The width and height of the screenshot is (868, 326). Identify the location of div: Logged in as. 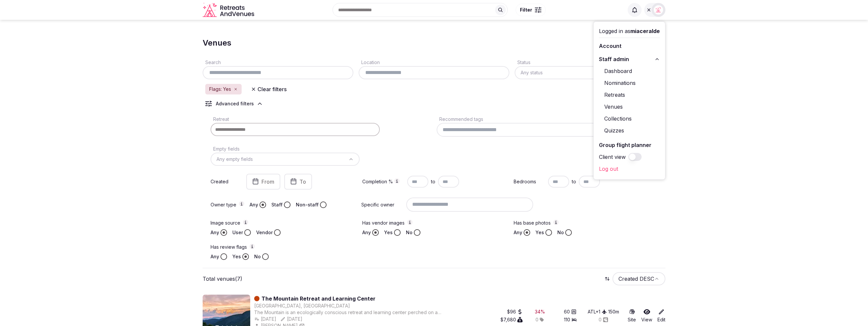
(629, 31).